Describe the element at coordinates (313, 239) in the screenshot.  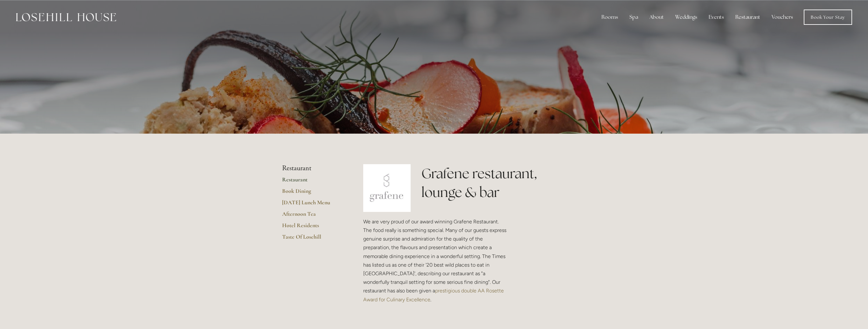
I see `a: Taste Of Losehill` at that location.